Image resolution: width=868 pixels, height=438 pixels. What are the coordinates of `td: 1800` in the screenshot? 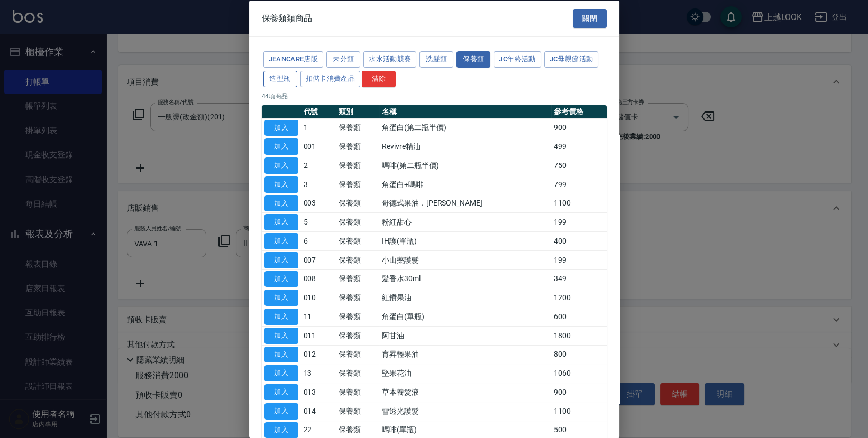 It's located at (579, 336).